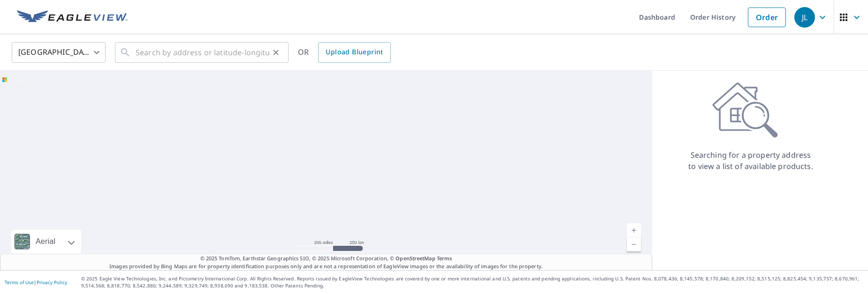 The height and width of the screenshot is (294, 868). What do you see at coordinates (750, 160) in the screenshot?
I see `p: Searching for a property address to view a list of available products.` at bounding box center [750, 160].